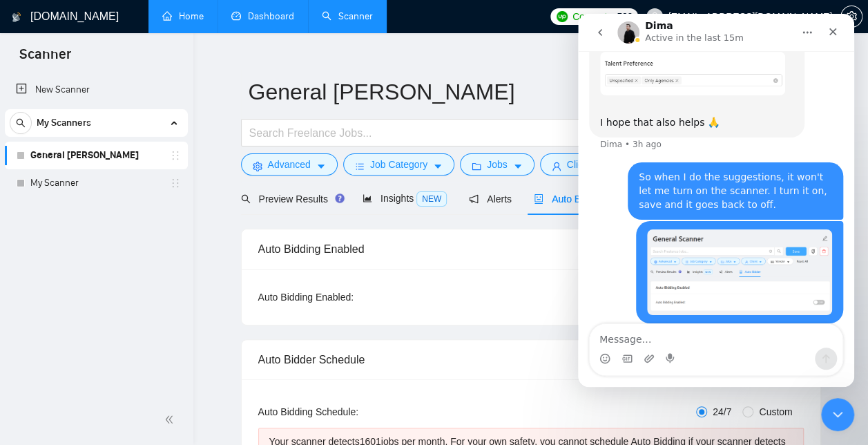  Describe the element at coordinates (348, 16) in the screenshot. I see `a: searchScanner` at that location.